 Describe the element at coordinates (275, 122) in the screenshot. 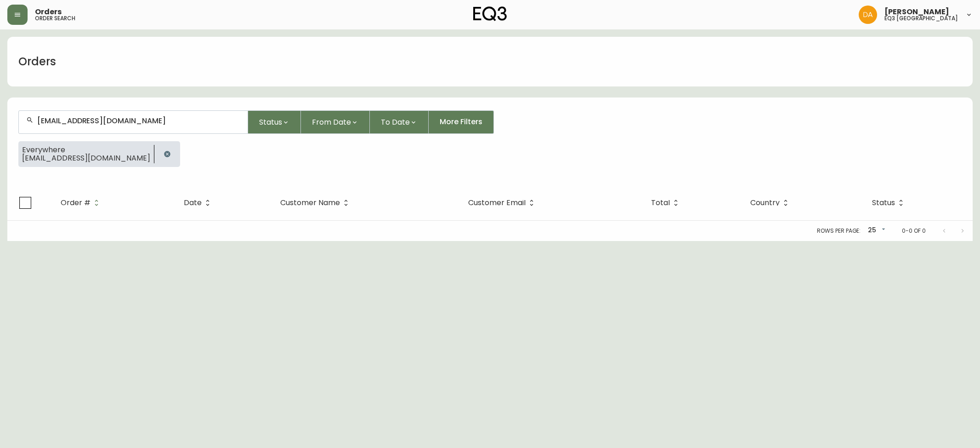

I see `button: Status` at that location.